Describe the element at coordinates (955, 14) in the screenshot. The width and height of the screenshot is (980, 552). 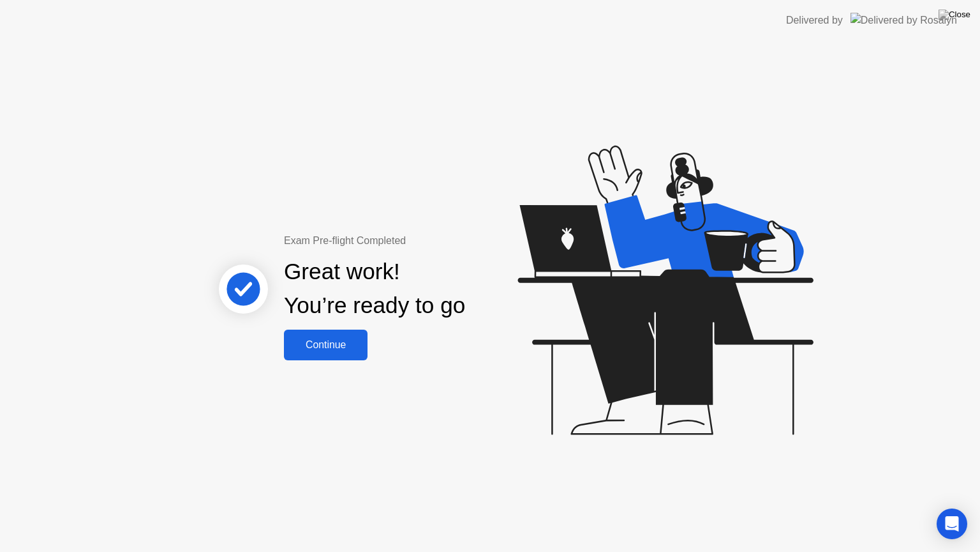
I see `img: Close` at that location.